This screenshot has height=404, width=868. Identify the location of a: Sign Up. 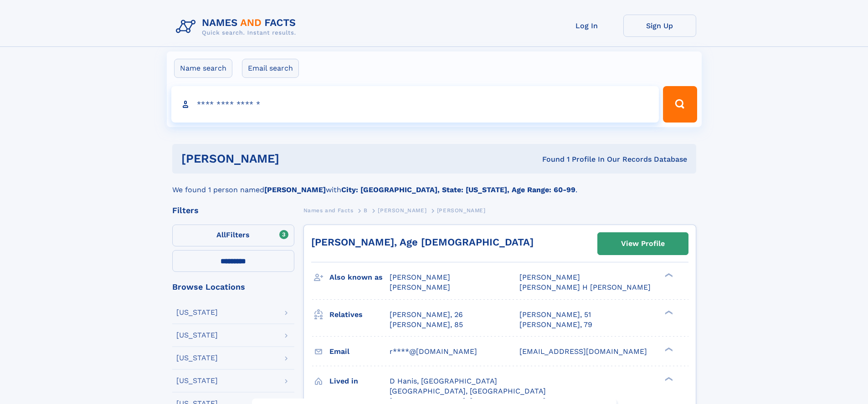
(660, 26).